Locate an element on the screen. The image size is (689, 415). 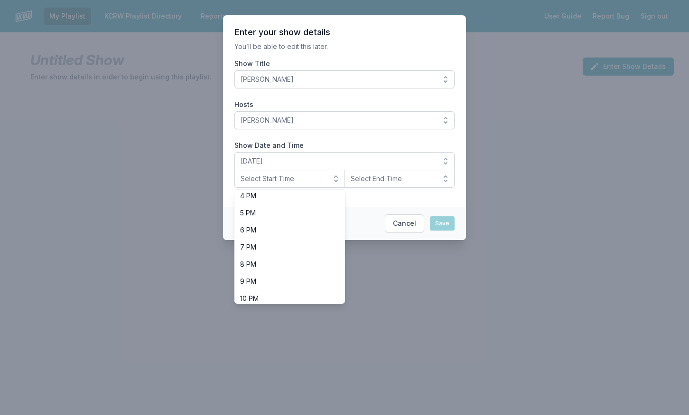
header: Enter your show details is located at coordinates (345, 32).